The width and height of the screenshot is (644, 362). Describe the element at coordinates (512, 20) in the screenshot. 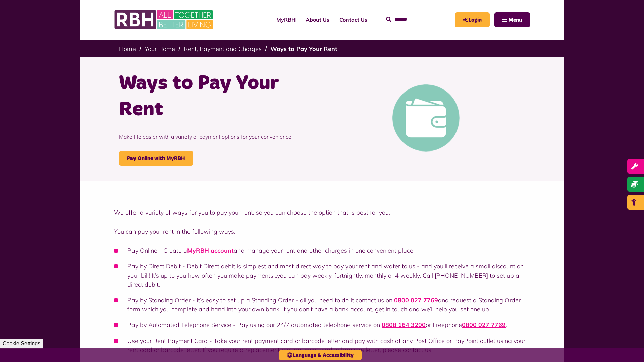

I see `button: Navigation` at that location.